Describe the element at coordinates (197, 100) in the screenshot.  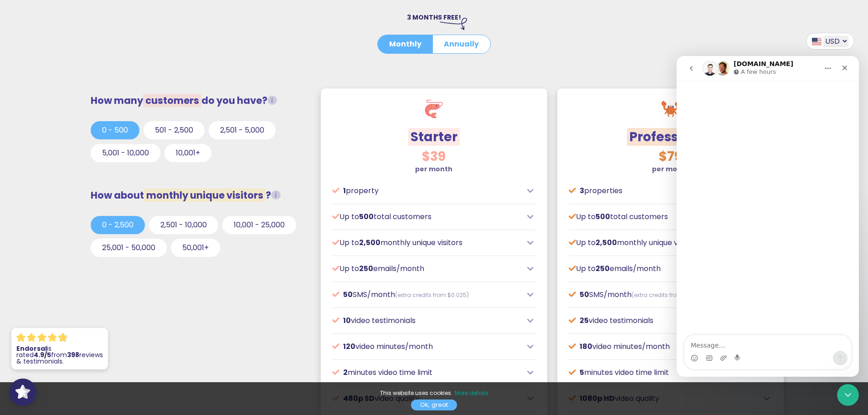
I see `h3: How many do you have?` at that location.